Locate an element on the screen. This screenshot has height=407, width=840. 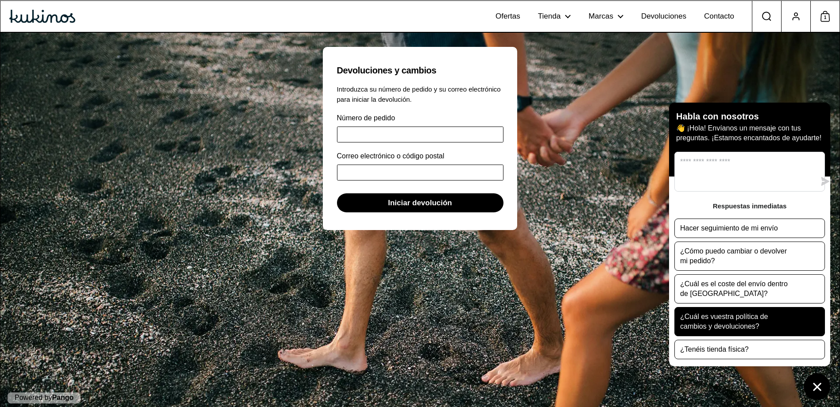
a: Marcas is located at coordinates (606, 16).